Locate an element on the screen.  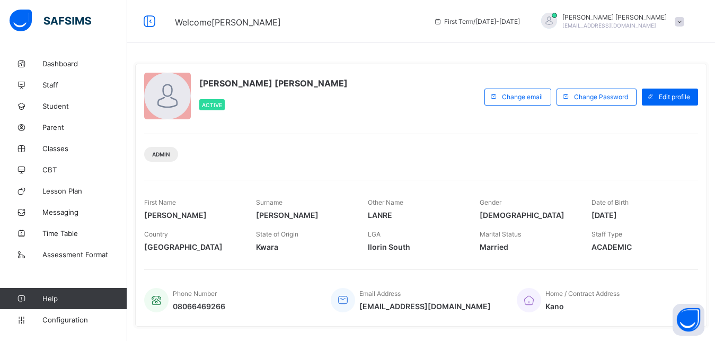
span: Assessment Format is located at coordinates (85, 254).